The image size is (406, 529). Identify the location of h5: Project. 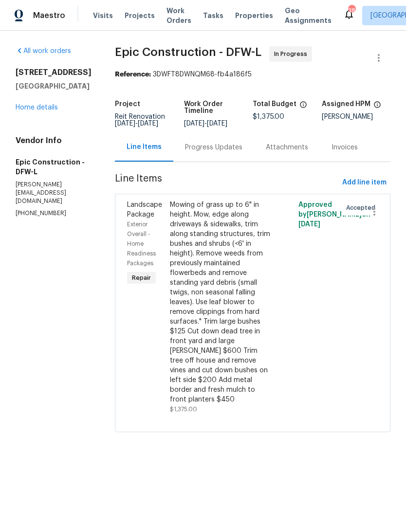
(128, 104).